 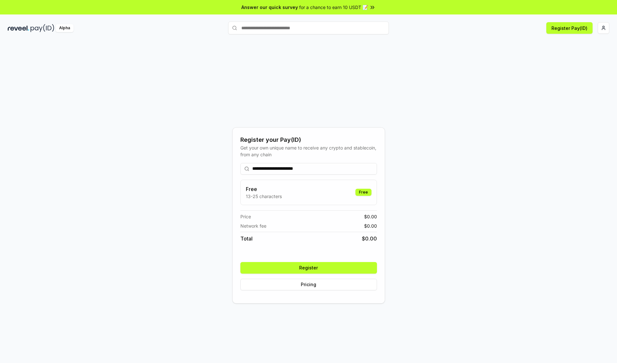 What do you see at coordinates (253, 226) in the screenshot?
I see `span: Network fee` at bounding box center [253, 226].